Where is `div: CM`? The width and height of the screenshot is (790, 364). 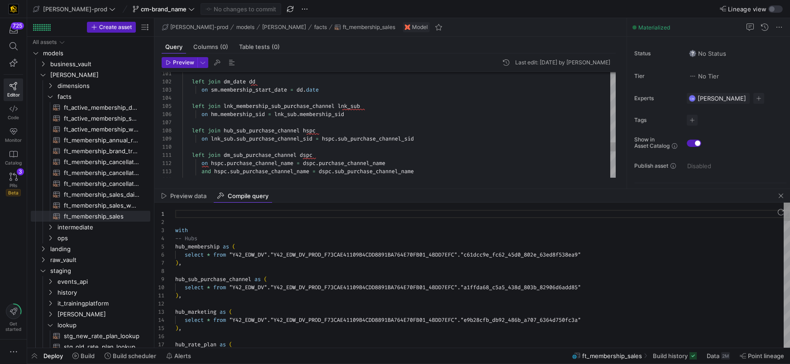 div: CM is located at coordinates (692, 98).